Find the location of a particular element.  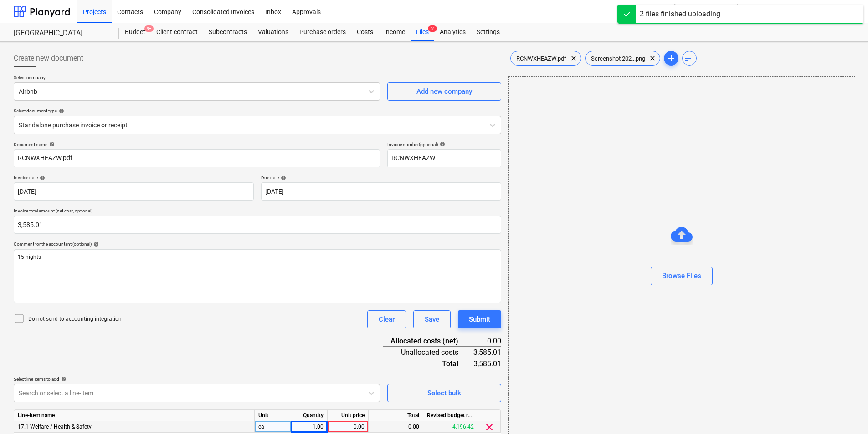

button: Browse Files is located at coordinates (682, 276).